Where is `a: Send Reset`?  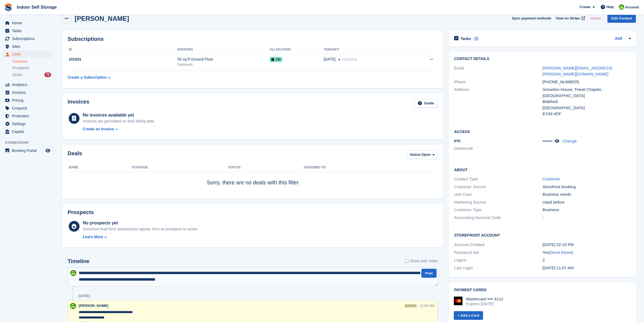
a: Send Reset is located at coordinates (561, 252).